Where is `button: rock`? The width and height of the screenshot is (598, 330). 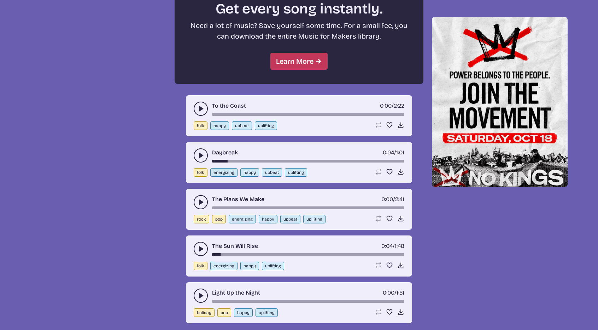
button: rock is located at coordinates (202, 219).